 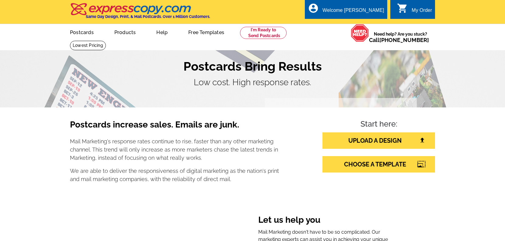 What do you see at coordinates (399, 40) in the screenshot?
I see `span: Call` at bounding box center [399, 40].